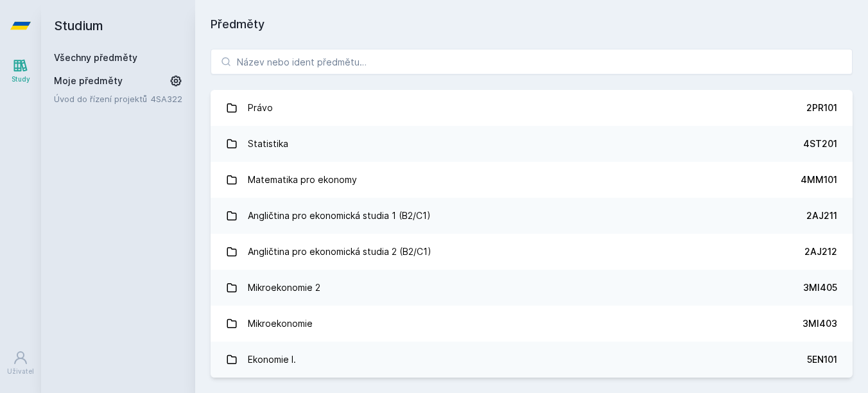 Image resolution: width=868 pixels, height=393 pixels. What do you see at coordinates (21, 363) in the screenshot?
I see `a: Uživatel` at bounding box center [21, 363].